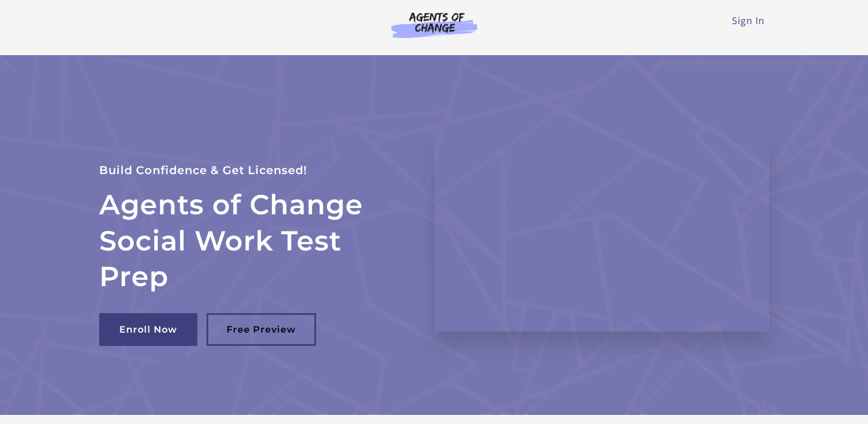 This screenshot has width=868, height=424. I want to click on h2: Agents of Change Social Work Test Prep, so click(253, 240).